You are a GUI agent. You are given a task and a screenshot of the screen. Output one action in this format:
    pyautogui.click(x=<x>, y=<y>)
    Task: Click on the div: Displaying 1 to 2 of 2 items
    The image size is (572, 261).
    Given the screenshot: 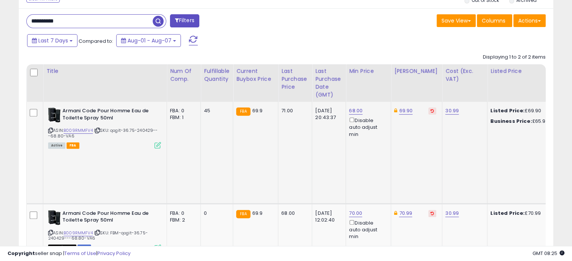 What is the action you would take?
    pyautogui.click(x=514, y=57)
    